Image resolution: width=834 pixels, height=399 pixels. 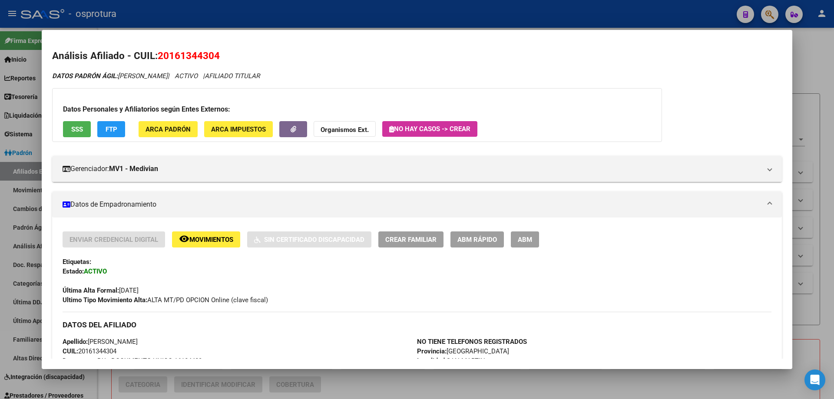 I want to click on span: ARCA Padrón, so click(x=168, y=129).